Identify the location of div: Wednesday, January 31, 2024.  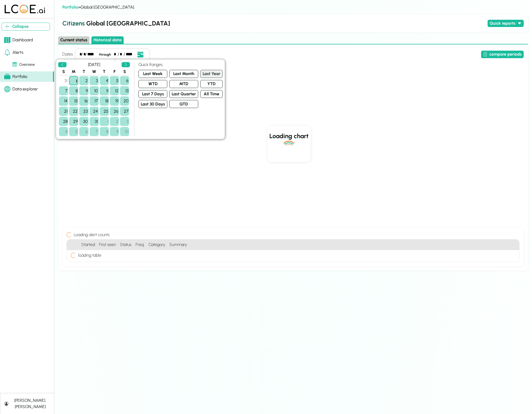
(94, 122).